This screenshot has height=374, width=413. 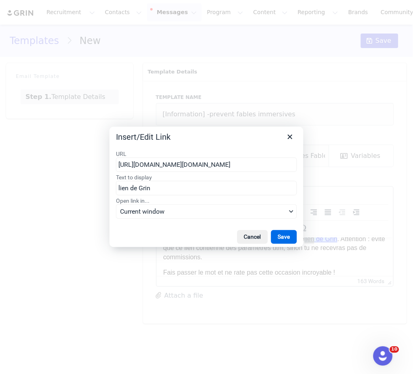 What do you see at coordinates (284, 237) in the screenshot?
I see `button: Save` at bounding box center [284, 237].